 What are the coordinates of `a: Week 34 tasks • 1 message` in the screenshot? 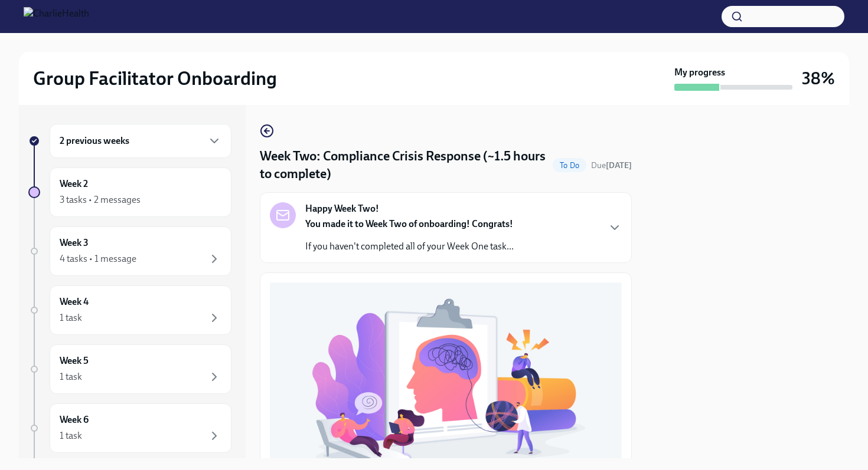 It's located at (130, 252).